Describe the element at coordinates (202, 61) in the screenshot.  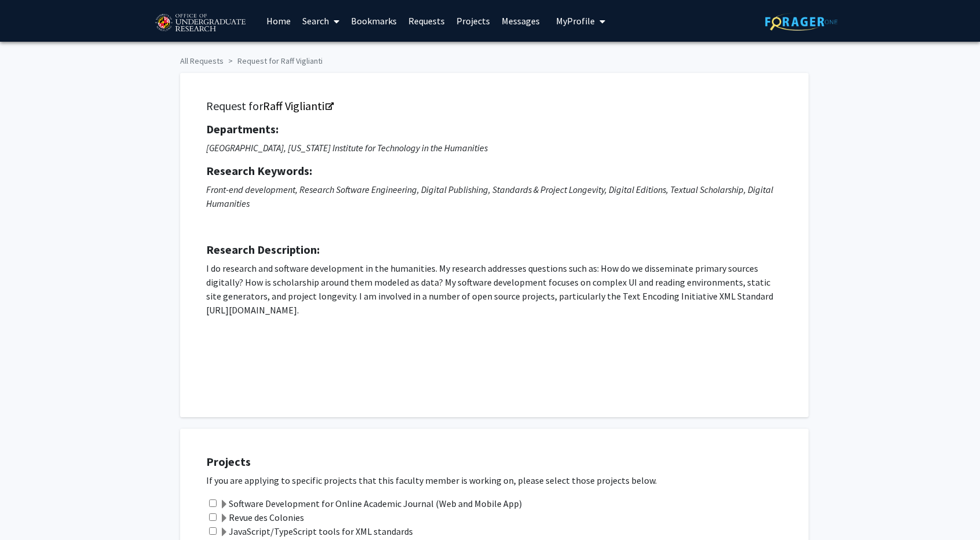
I see `a: All Requests` at that location.